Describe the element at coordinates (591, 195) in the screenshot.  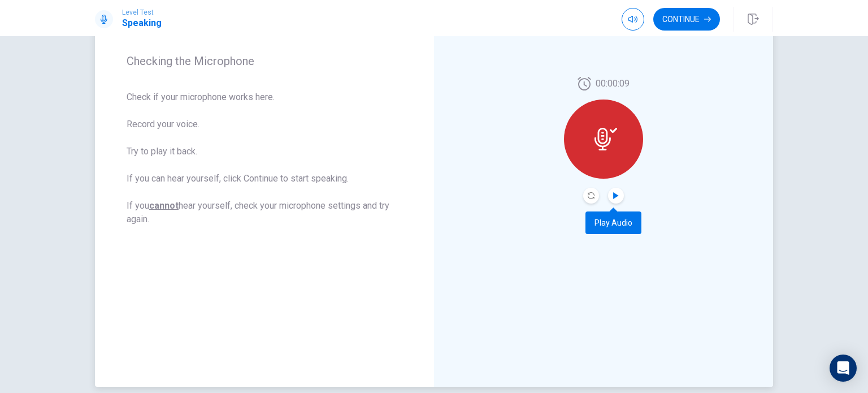
I see `button: Record Again` at that location.